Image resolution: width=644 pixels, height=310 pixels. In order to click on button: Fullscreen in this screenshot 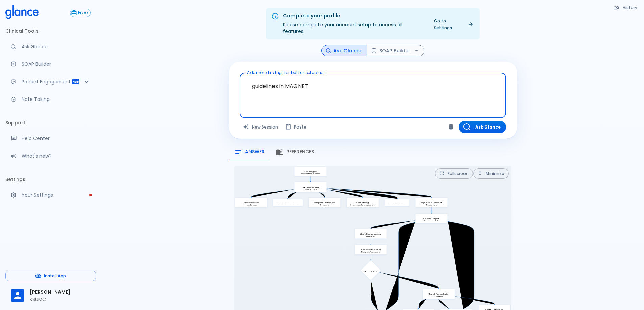, I will do `click(454, 173)`.